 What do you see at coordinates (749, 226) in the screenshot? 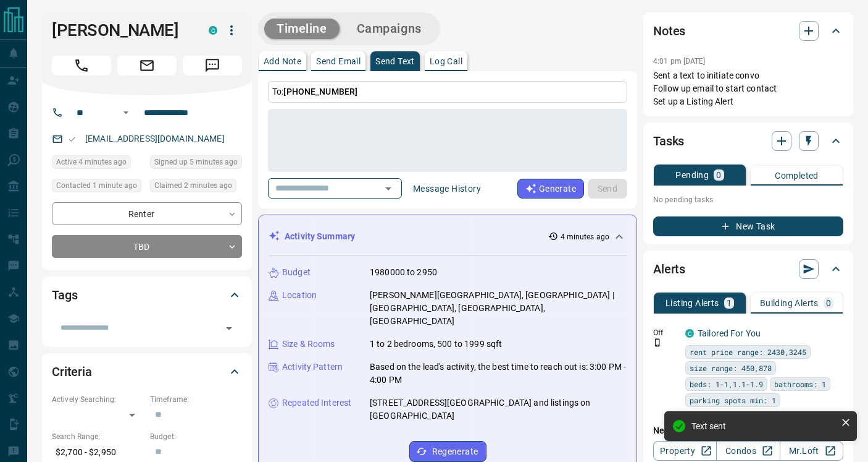
I see `button: New Task` at bounding box center [749, 226].